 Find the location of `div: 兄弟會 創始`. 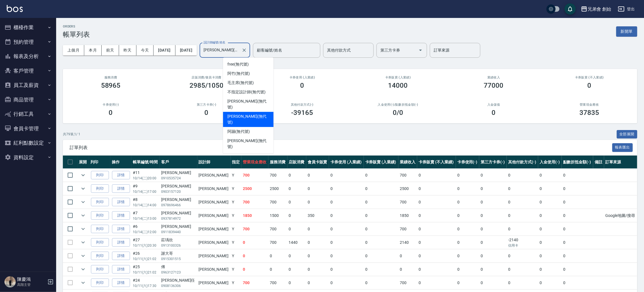

div: 兄弟會 創始 is located at coordinates (599, 9).